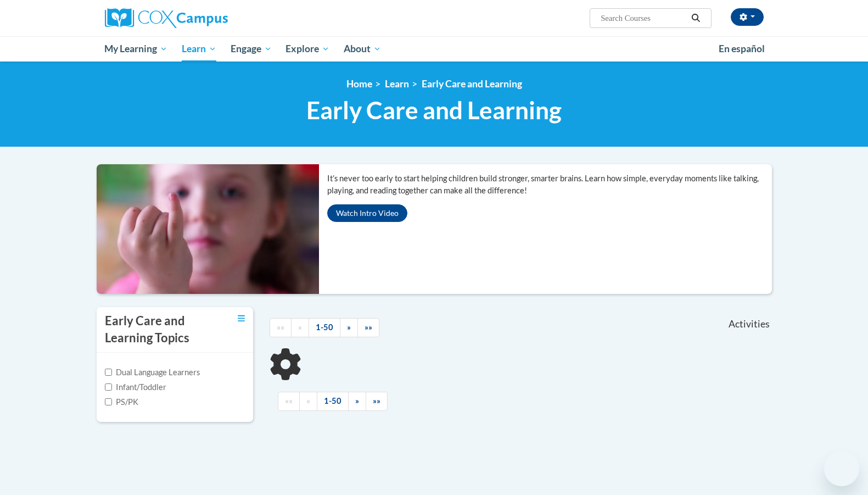 The height and width of the screenshot is (495, 868). What do you see at coordinates (241, 318) in the screenshot?
I see `a: Toggle collapse` at bounding box center [241, 318].